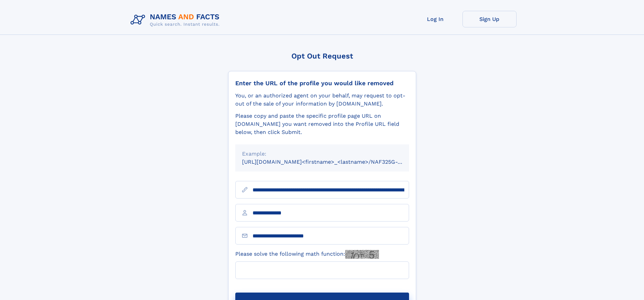  What do you see at coordinates (322, 83) in the screenshot?
I see `div: Enter the URL of the profile you would like removed` at bounding box center [322, 83].